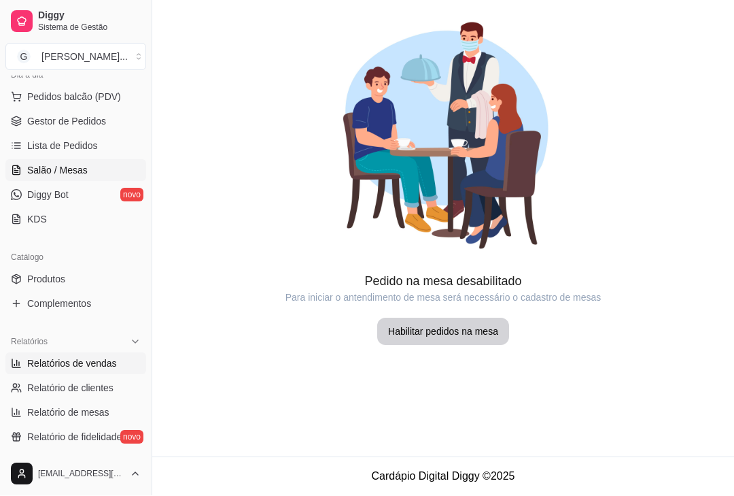 This screenshot has height=496, width=734. What do you see at coordinates (443, 332) in the screenshot?
I see `button: Habilitar pedidos na mesa` at bounding box center [443, 332].